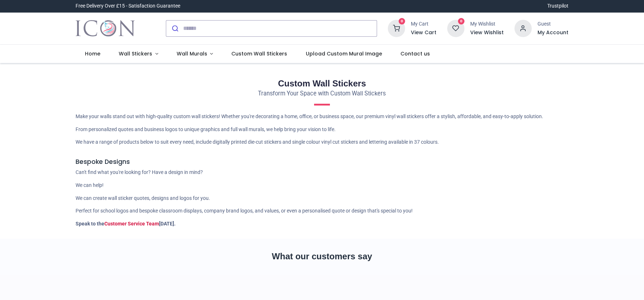 Image resolution: width=644 pixels, height=300 pixels. Describe the element at coordinates (487, 24) in the screenshot. I see `div: My Wishlist` at that location.